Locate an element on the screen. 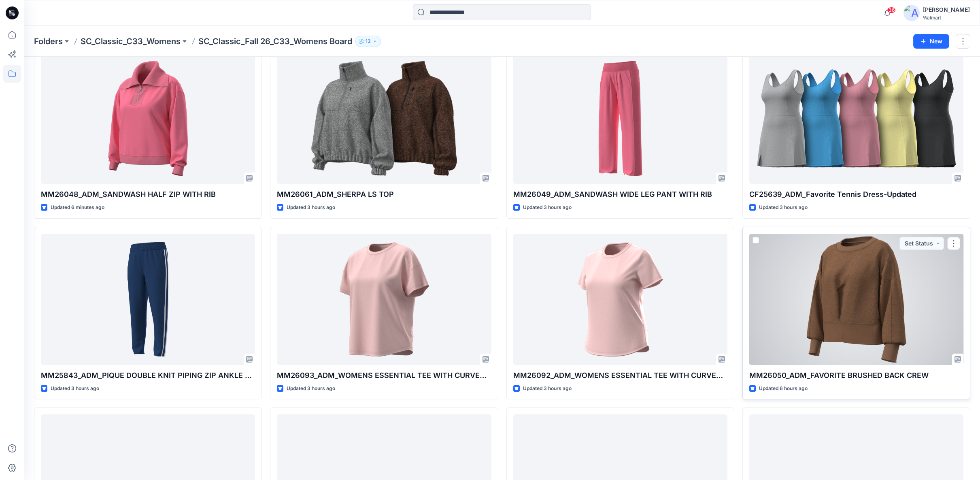  div: Walmart is located at coordinates (947, 17).